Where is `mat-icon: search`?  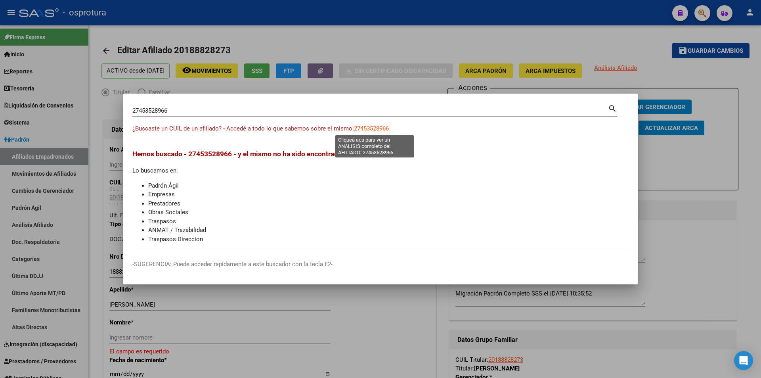 mat-icon: search is located at coordinates (612, 108).